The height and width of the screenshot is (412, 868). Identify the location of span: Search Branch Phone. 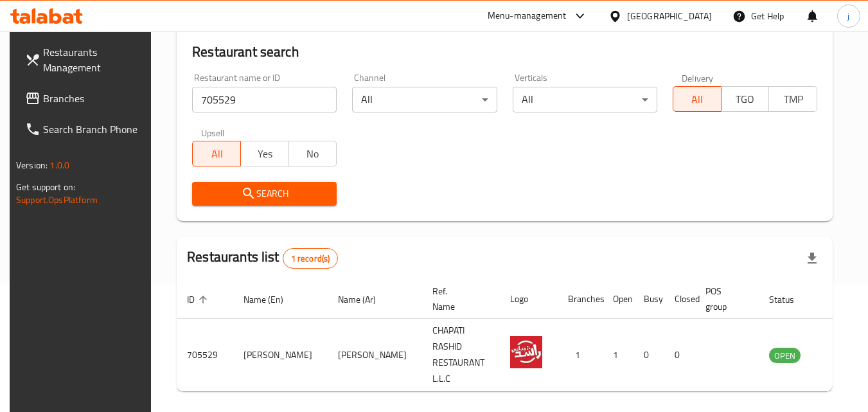
(94, 129).